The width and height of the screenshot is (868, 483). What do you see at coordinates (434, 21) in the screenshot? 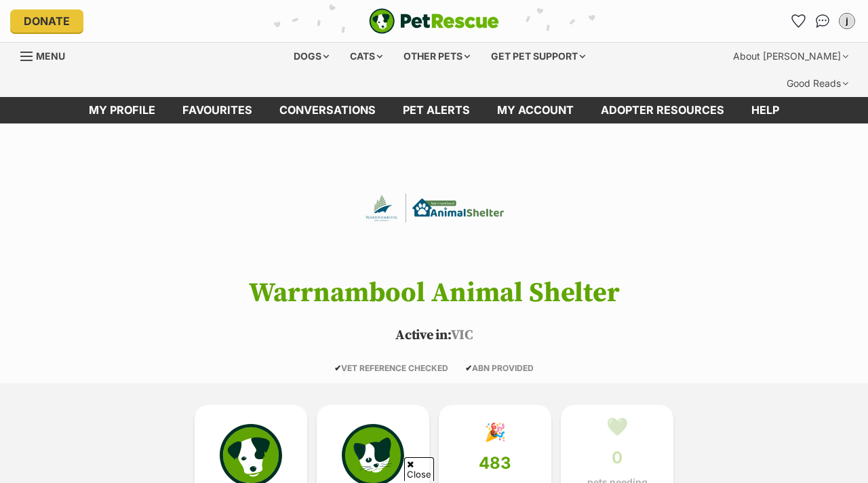
I see `img: logo-e224e6f780fb5917bec1dbf3a21bbac754714ae5b6737aabdf751b685950b380.svg` at bounding box center [434, 21].